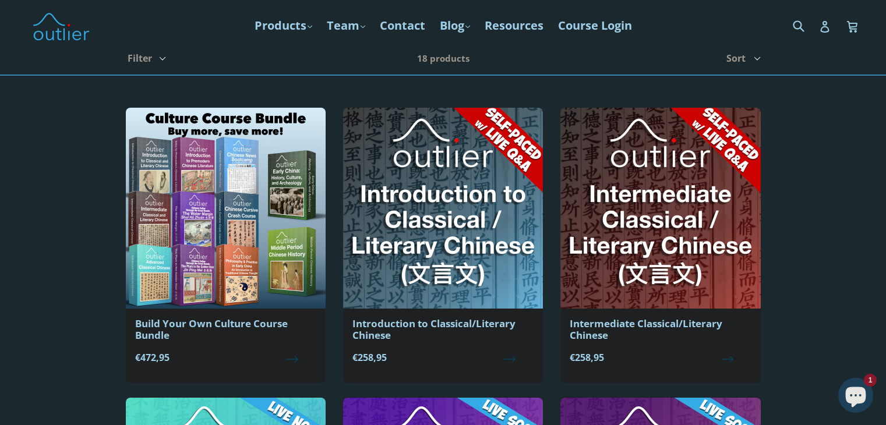 The width and height of the screenshot is (886, 425). Describe the element at coordinates (594, 26) in the screenshot. I see `a: Course Login` at that location.